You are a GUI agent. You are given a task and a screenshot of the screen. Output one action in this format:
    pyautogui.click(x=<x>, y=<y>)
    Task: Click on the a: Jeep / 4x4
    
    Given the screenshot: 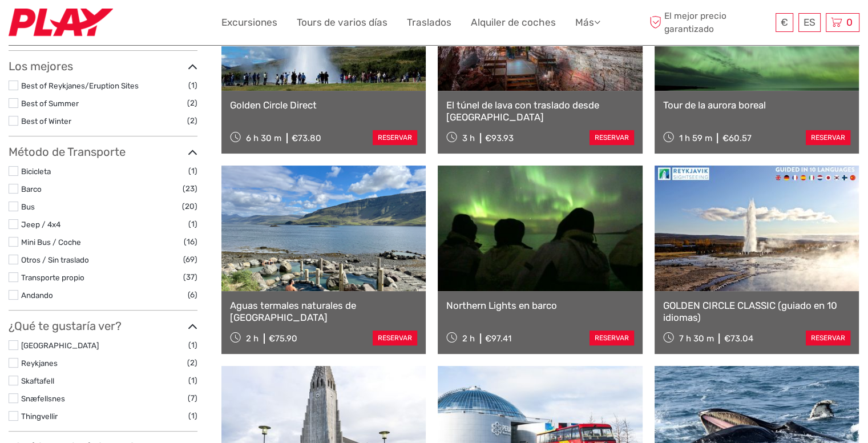 What is the action you would take?
    pyautogui.click(x=41, y=225)
    